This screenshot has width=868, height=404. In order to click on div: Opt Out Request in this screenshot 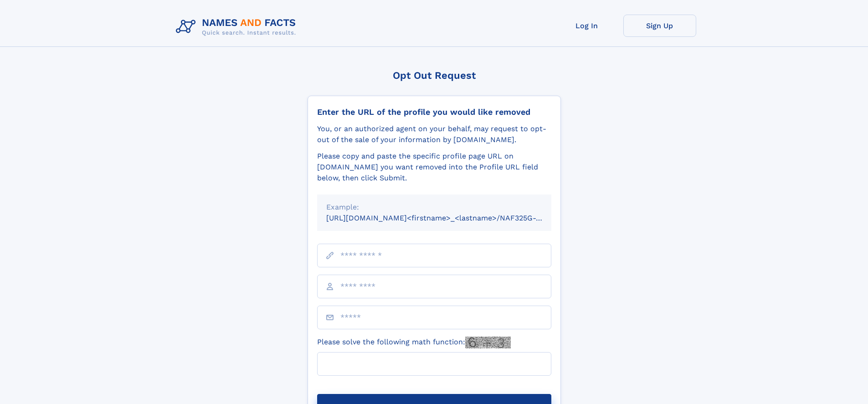, I will do `click(434, 75)`.